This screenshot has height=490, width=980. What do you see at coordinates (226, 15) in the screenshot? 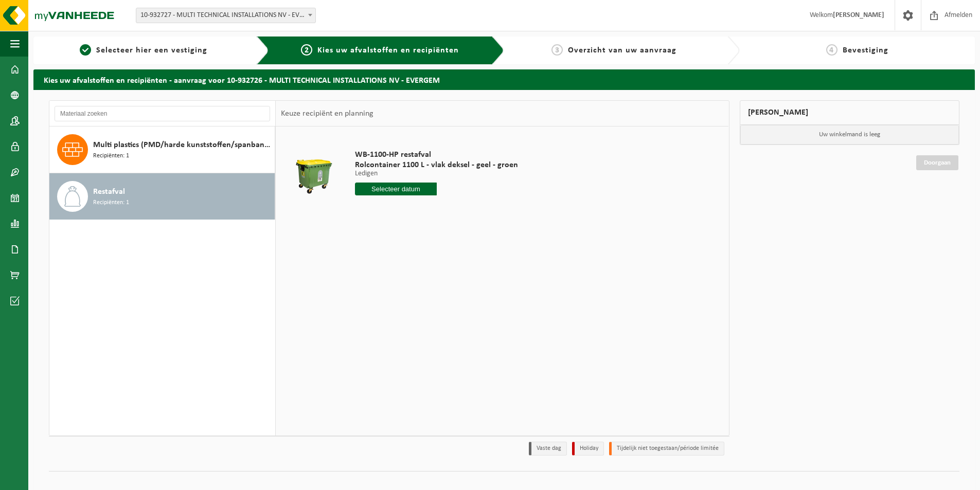
I see `span: 10-932727 - MULTI TECHNICAL INSTALLATIONS NV - EVERGEM` at bounding box center [226, 15].